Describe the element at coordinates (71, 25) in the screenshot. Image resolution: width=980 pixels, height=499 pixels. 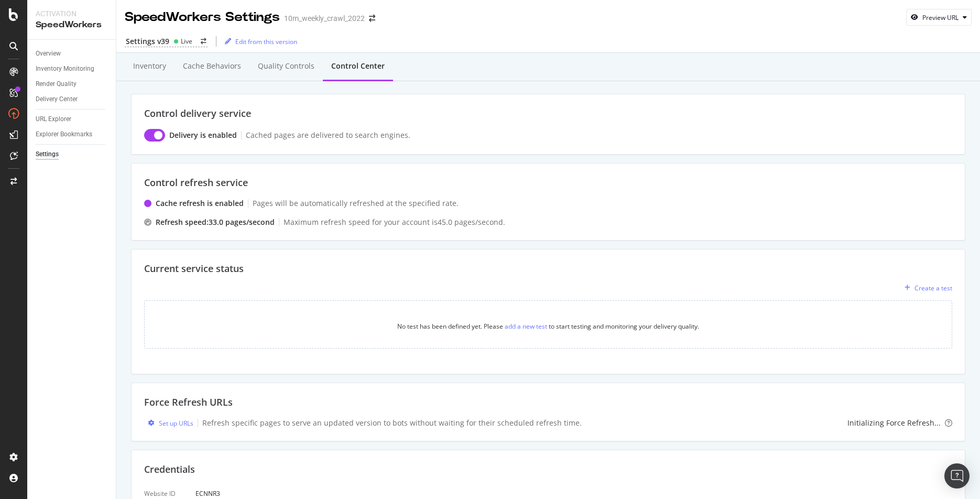
I see `div: SpeedWorkers` at that location.